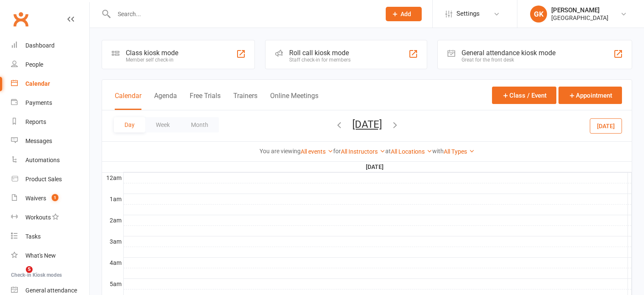 The width and height of the screenshot is (644, 295). Describe the element at coordinates (412, 152) in the screenshot. I see `a: All Locations` at that location.